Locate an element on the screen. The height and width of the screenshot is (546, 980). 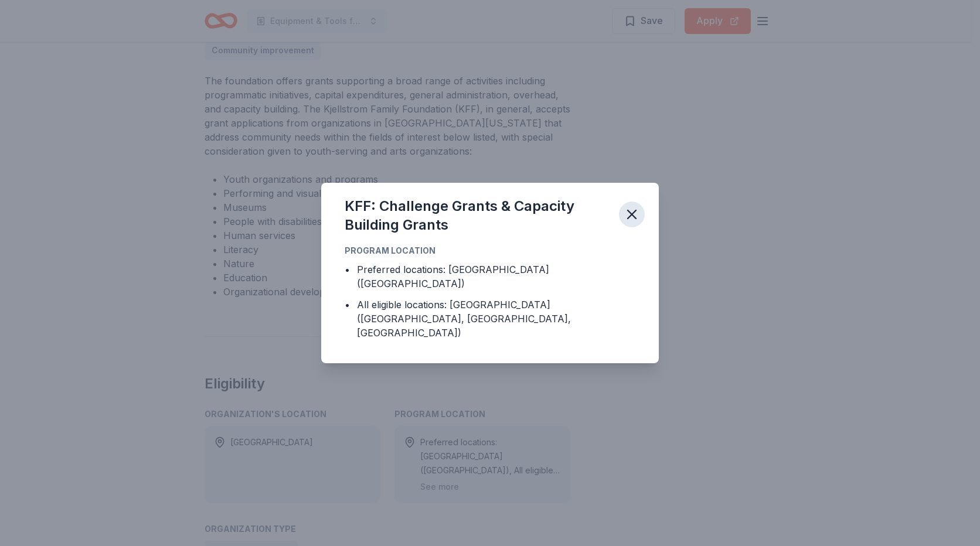
div: Program Location is located at coordinates (490, 251).